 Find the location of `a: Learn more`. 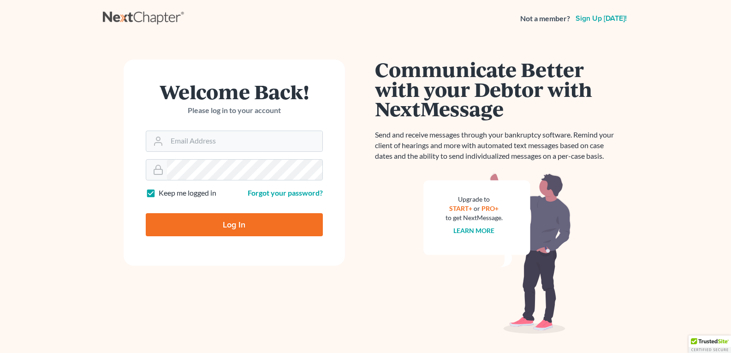

a: Learn more is located at coordinates (473, 230).